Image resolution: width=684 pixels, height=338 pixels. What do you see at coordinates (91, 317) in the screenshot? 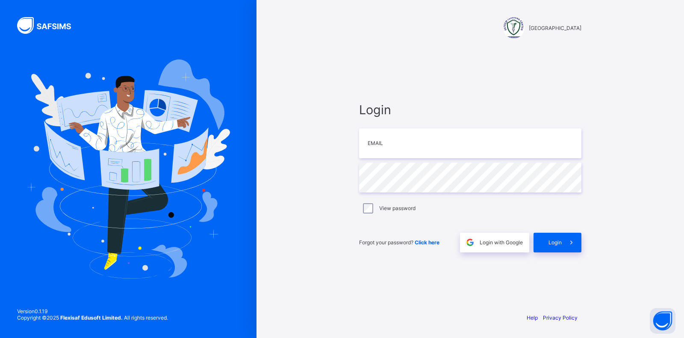
I see `strong: Flexisaf Edusoft Limited.` at bounding box center [91, 317].